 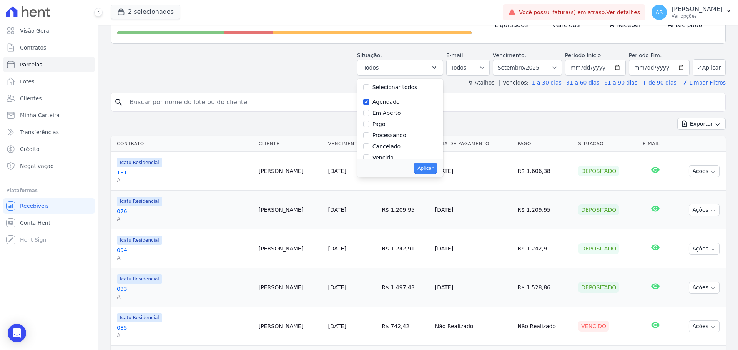 What do you see at coordinates (49, 191) in the screenshot?
I see `div: Plataformas` at bounding box center [49, 191].